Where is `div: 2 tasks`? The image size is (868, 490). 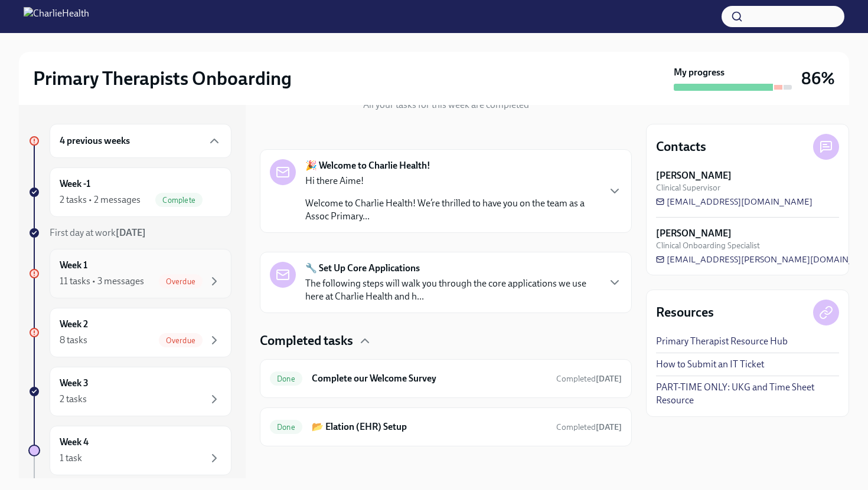
div: 2 tasks is located at coordinates (73, 400).